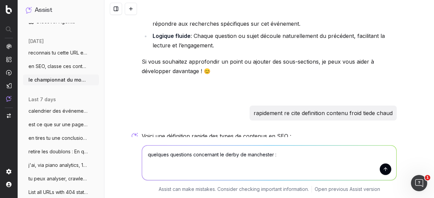  What do you see at coordinates (58, 53) in the screenshot?
I see `span: reconnais tu cette URL et le contenu htt` at bounding box center [58, 53].